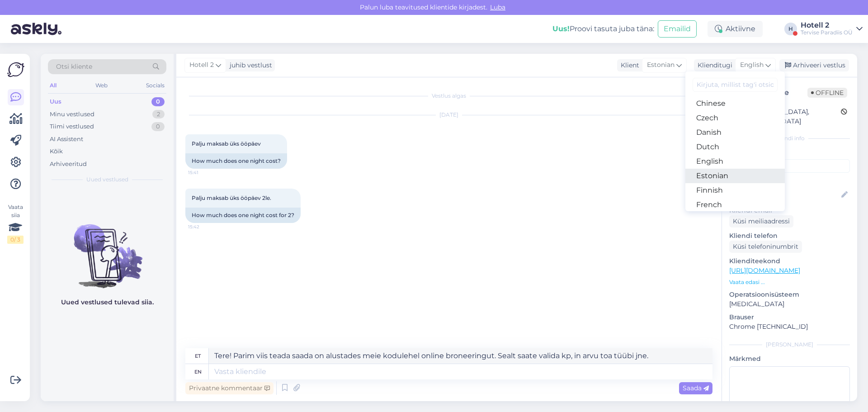 The image size is (868, 412). What do you see at coordinates (628, 65) in the screenshot?
I see `div: Klient` at bounding box center [628, 65].